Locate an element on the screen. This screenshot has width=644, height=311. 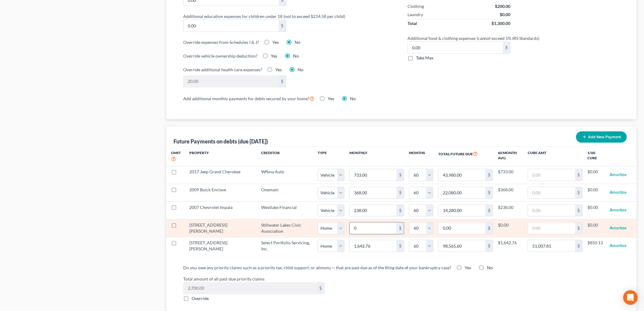
div: Clothing is located at coordinates (416, 6).